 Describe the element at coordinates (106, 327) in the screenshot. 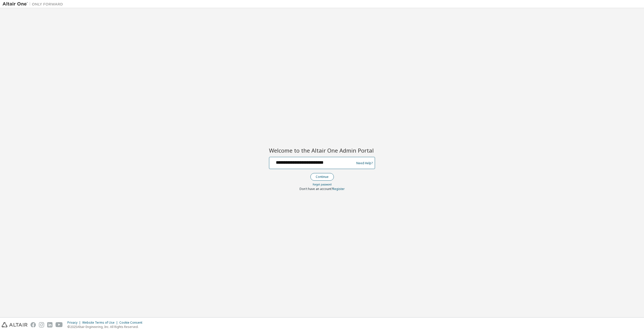

I see `p: © 2025 Altair Engineering, Inc. All Rights Reserved.` at that location.